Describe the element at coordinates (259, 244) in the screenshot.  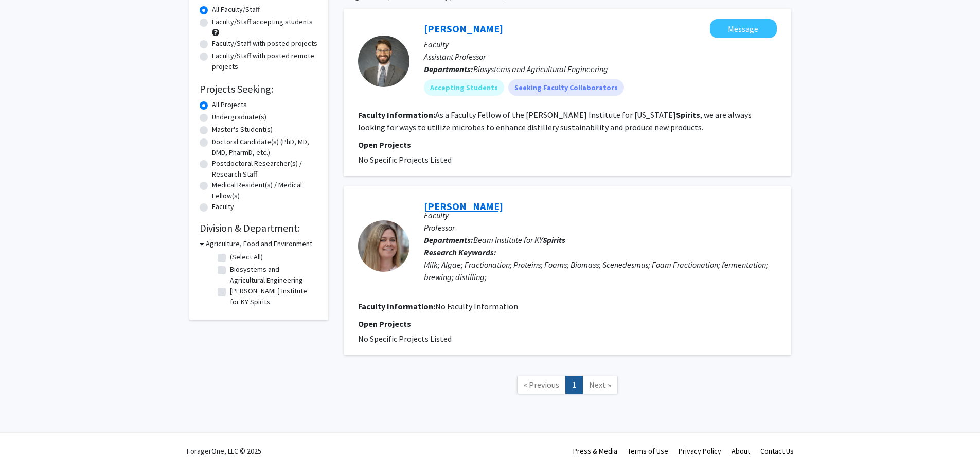
I see `h3: Agriculture, Food and Environment` at that location.